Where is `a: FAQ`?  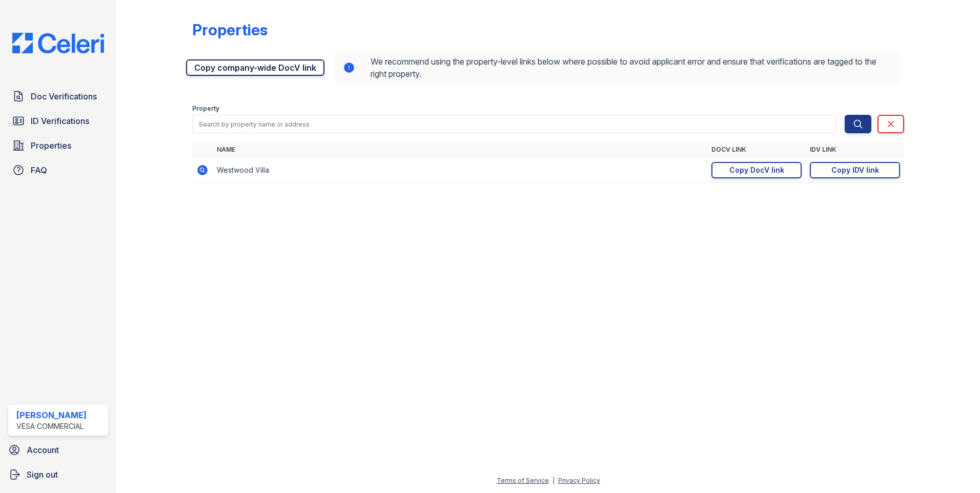 a: FAQ is located at coordinates (58, 171).